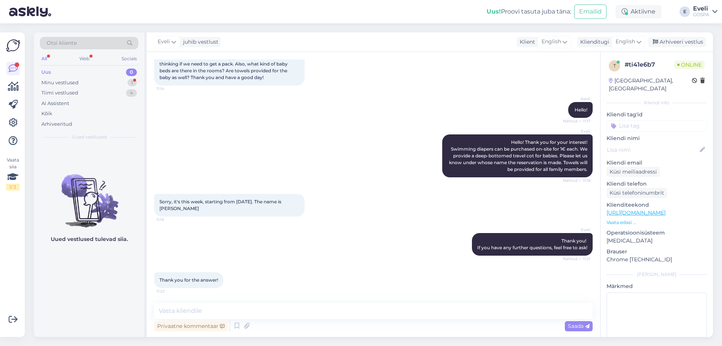 This screenshot has width=722, height=346. I want to click on div: Socials, so click(129, 59).